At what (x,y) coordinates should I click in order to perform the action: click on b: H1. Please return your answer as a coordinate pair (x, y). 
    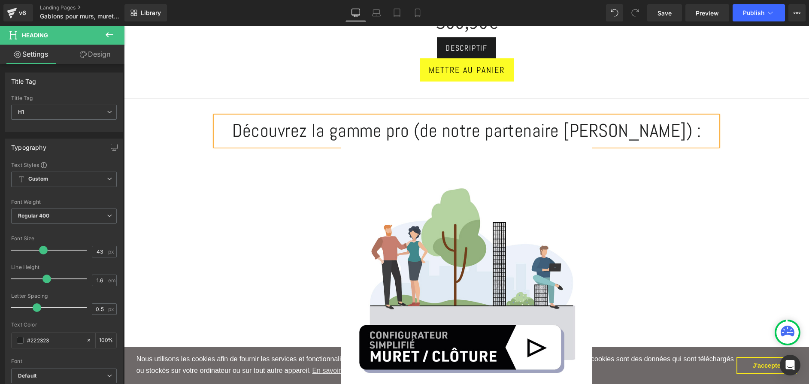
    Looking at the image, I should click on (21, 112).